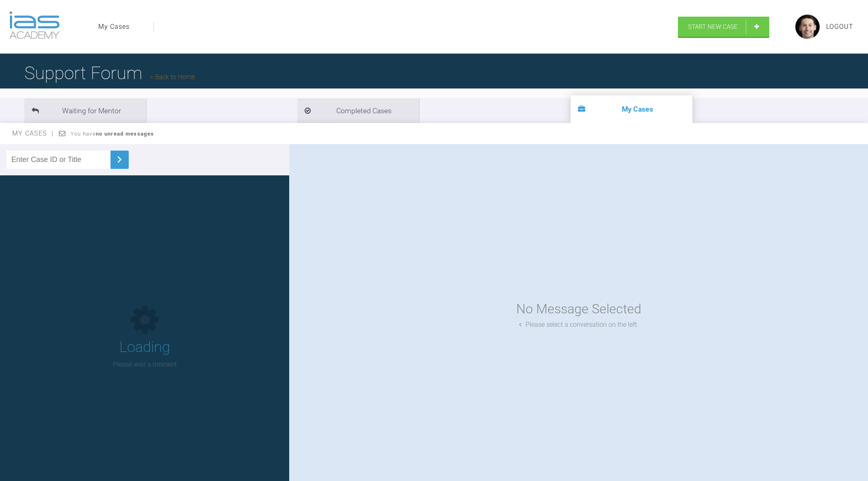 This screenshot has width=868, height=481. I want to click on div: Please select a conversation on the left., so click(579, 325).